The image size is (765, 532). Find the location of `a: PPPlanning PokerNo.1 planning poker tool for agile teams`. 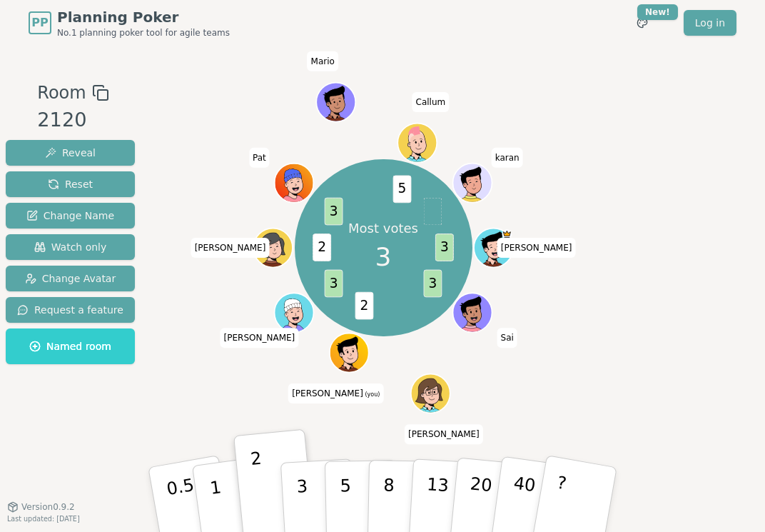

a: PPPlanning PokerNo.1 planning poker tool for agile teams is located at coordinates (129, 23).